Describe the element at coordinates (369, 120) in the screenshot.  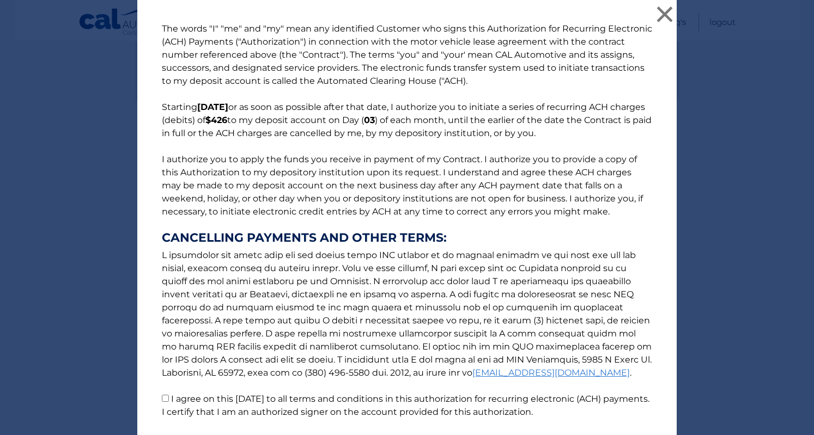
I see `b: 03` at that location.